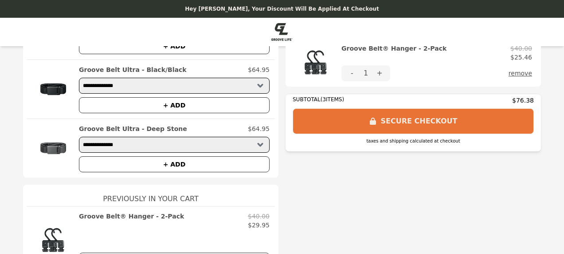 This screenshot has height=254, width=564. Describe the element at coordinates (521, 57) in the screenshot. I see `p: $25.46` at that location.